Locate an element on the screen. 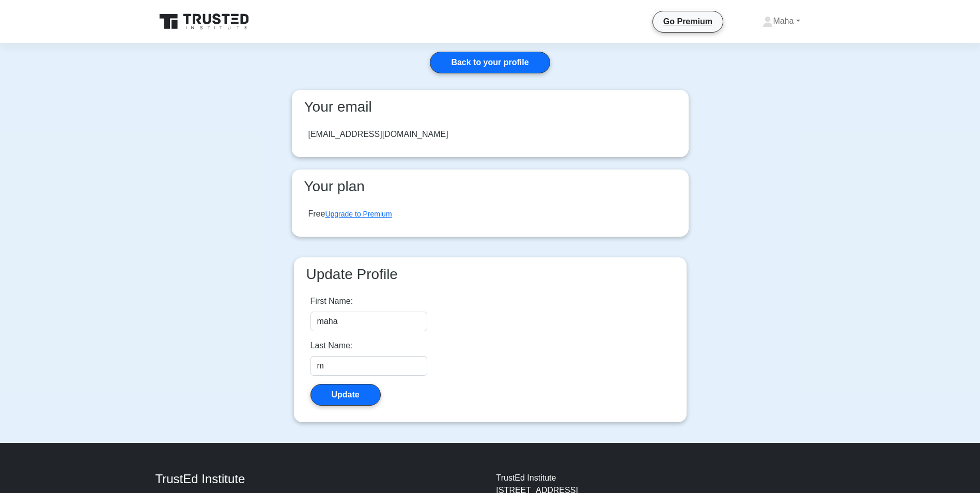 The image size is (980, 493). h3: Update Profile is located at coordinates (490, 275).